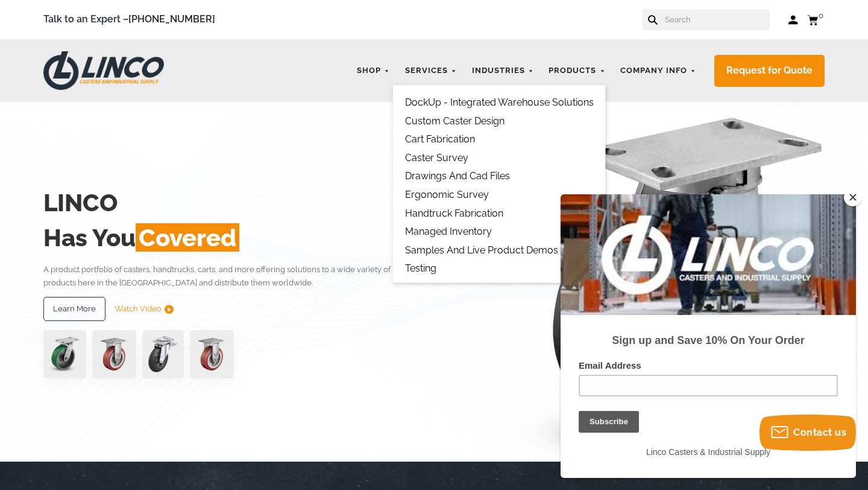 This screenshot has width=868, height=490. What do you see at coordinates (499, 102) in the screenshot?
I see `a: DockUp - Integrated Warehouse Solutions` at bounding box center [499, 102].